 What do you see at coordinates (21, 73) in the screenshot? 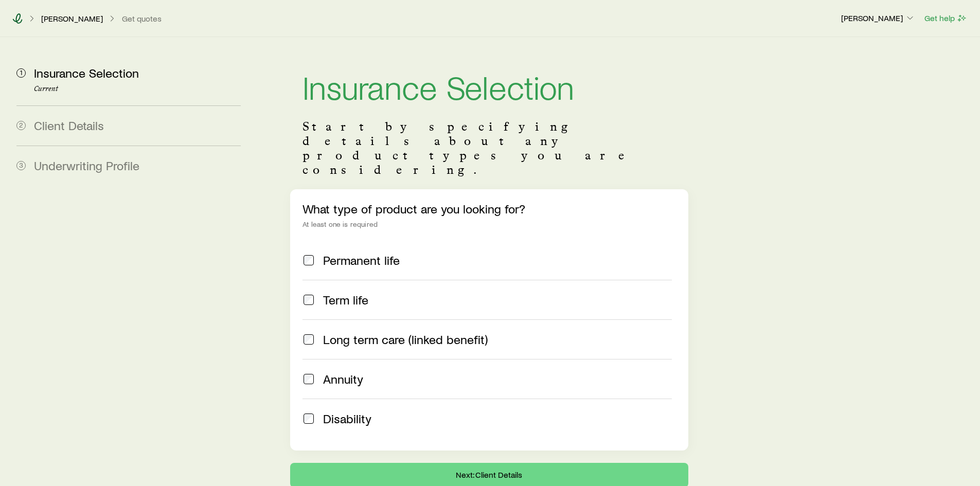
I see `span: 1` at bounding box center [21, 73].